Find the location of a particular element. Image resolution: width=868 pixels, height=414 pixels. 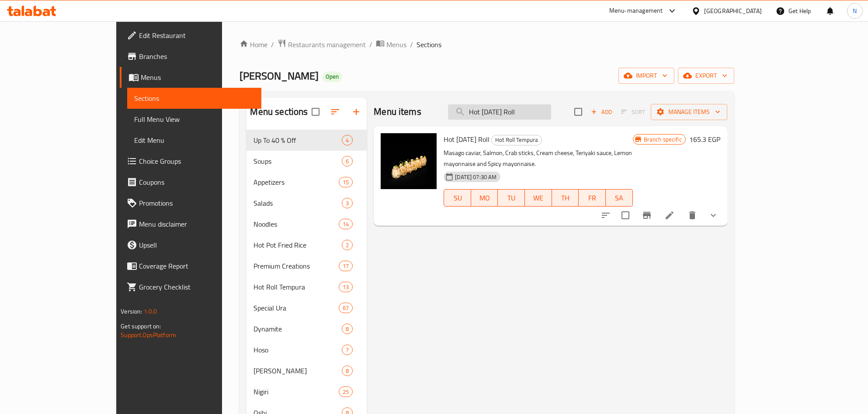

span: 4 is located at coordinates (347, 140).